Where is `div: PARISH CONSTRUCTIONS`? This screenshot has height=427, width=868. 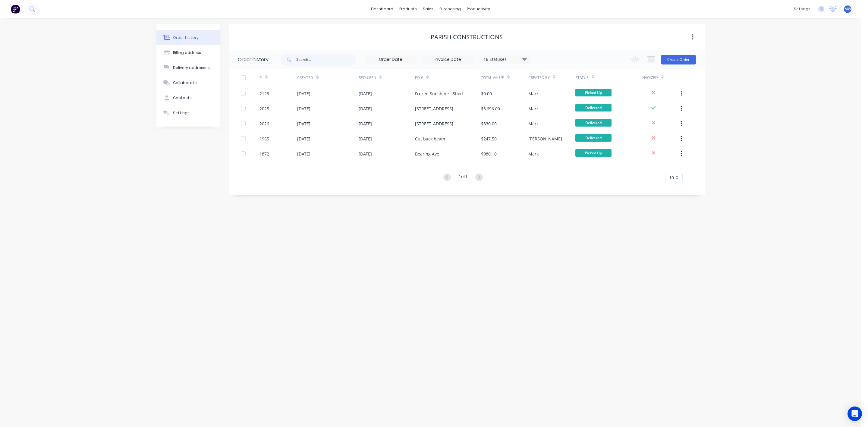 div: PARISH CONSTRUCTIONS is located at coordinates (466, 37).